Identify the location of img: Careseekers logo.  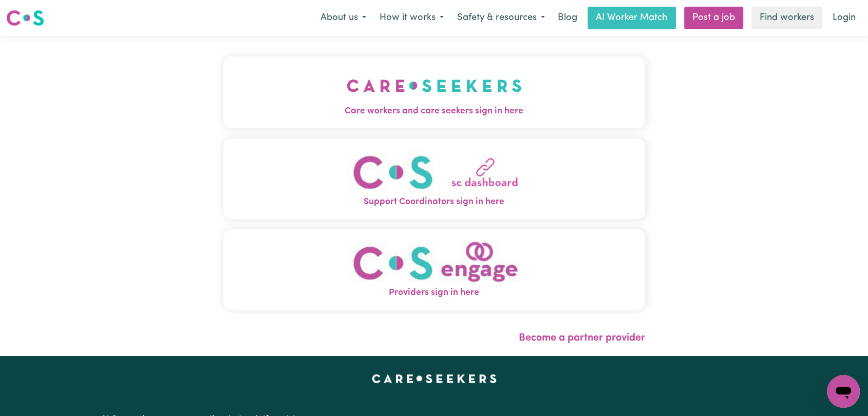
(25, 18).